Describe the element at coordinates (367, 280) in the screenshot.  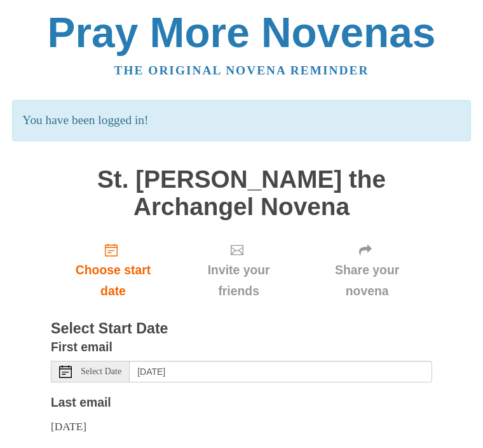
I see `span: Share your novena` at that location.